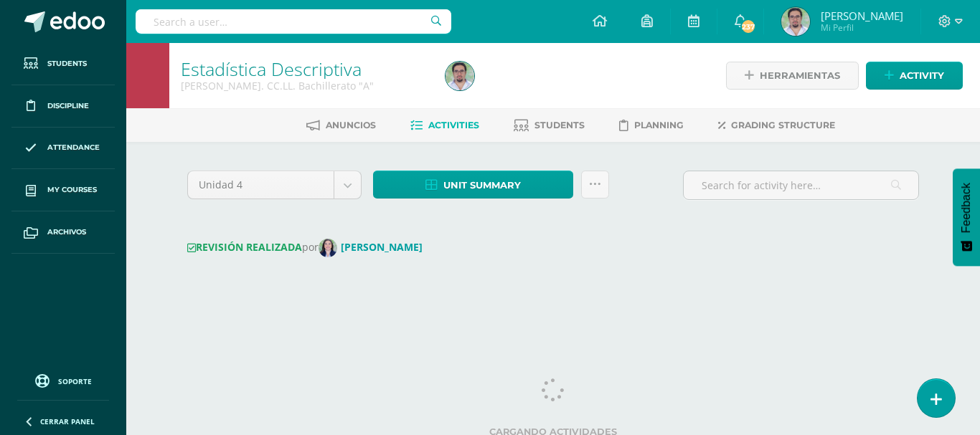 The height and width of the screenshot is (435, 980). Describe the element at coordinates (473, 184) in the screenshot. I see `a: Unit summary` at that location.